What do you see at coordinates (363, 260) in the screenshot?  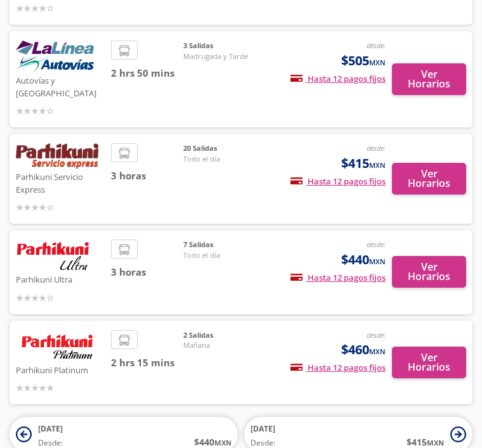 I see `span: $440` at bounding box center [363, 260].